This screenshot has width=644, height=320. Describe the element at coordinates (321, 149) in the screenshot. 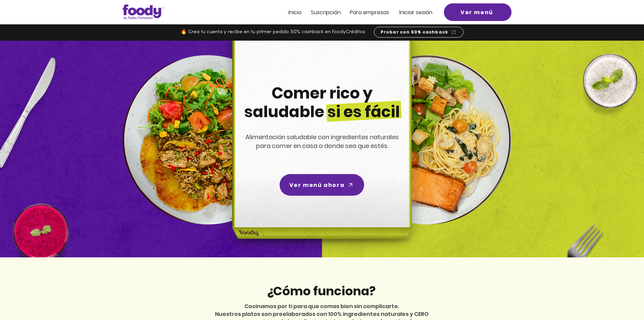

I see `img: headline-center-compress.png` at that location.